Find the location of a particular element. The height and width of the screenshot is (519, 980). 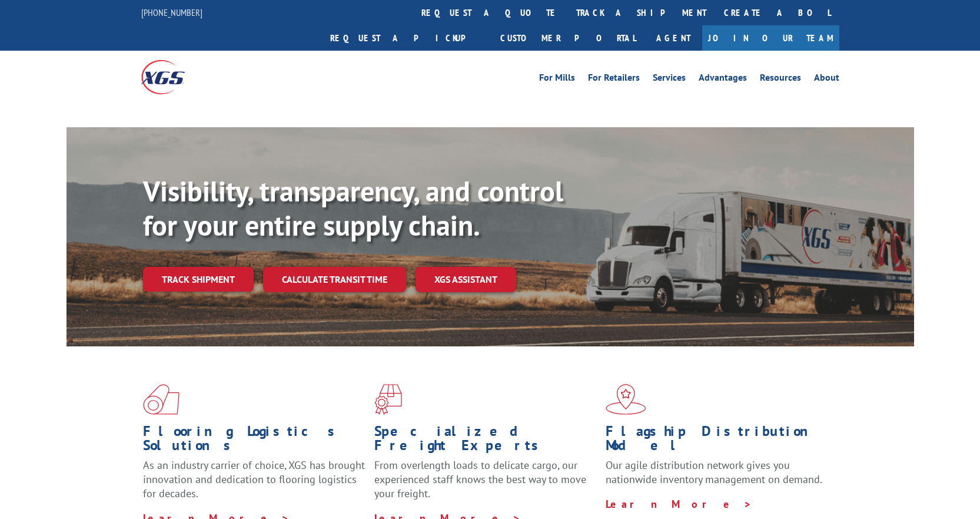

a: Request a pickup is located at coordinates (406, 38).